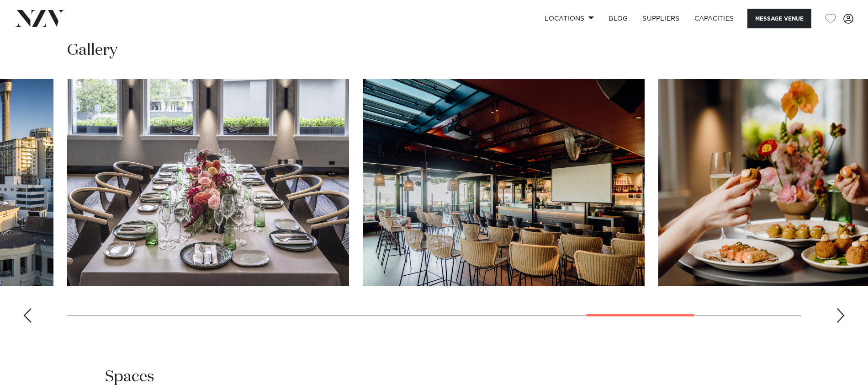 Image resolution: width=868 pixels, height=385 pixels. I want to click on button: Message Venue, so click(779, 18).